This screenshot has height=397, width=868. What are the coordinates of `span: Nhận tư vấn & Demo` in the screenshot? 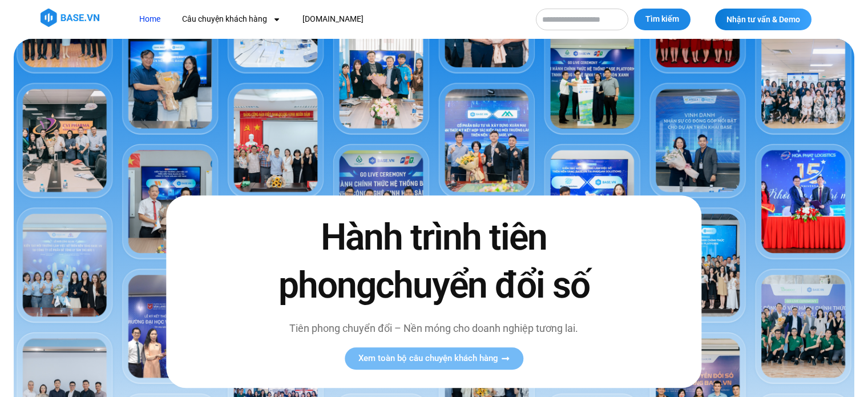 It's located at (763, 20).